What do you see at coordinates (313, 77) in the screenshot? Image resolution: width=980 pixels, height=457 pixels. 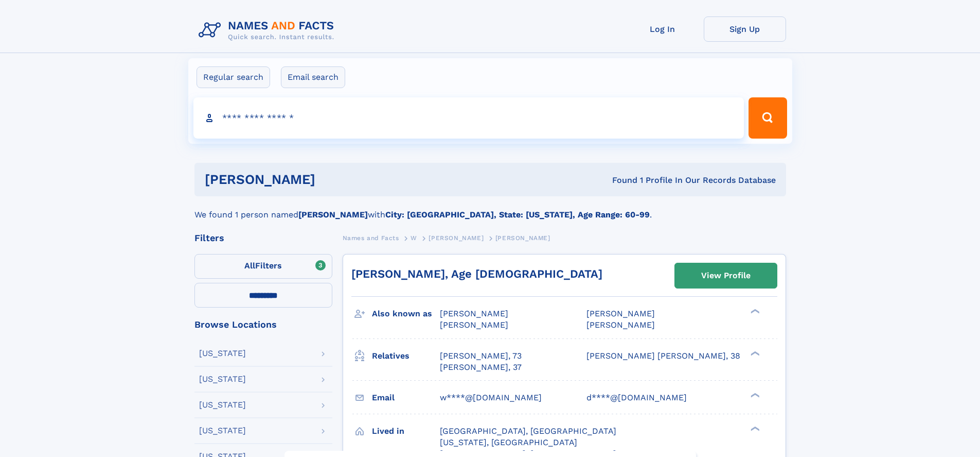 I see `label: Email search` at bounding box center [313, 77].